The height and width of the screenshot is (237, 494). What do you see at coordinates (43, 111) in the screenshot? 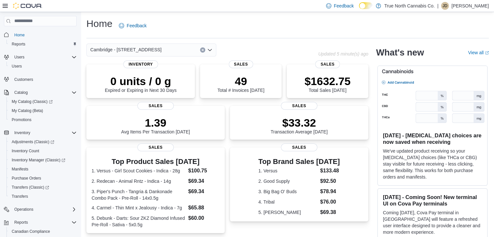
I see `button: My Catalog (Beta)` at bounding box center [43, 111].